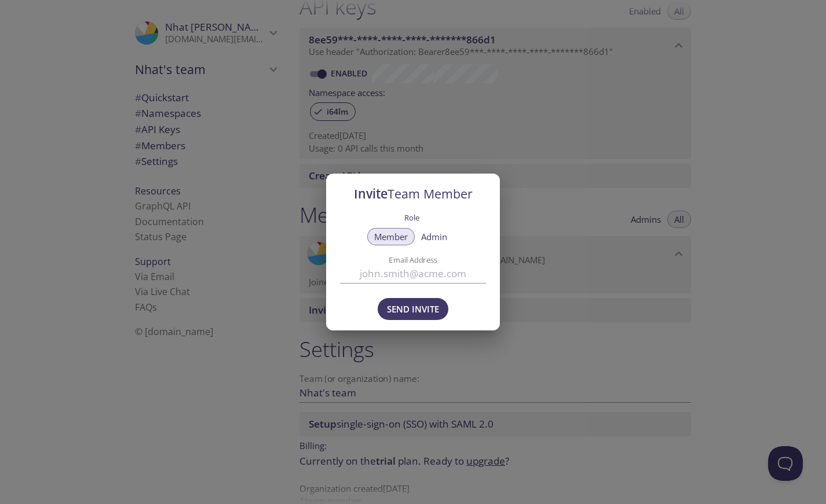 Image resolution: width=826 pixels, height=504 pixels. I want to click on span: Team Member, so click(430, 194).